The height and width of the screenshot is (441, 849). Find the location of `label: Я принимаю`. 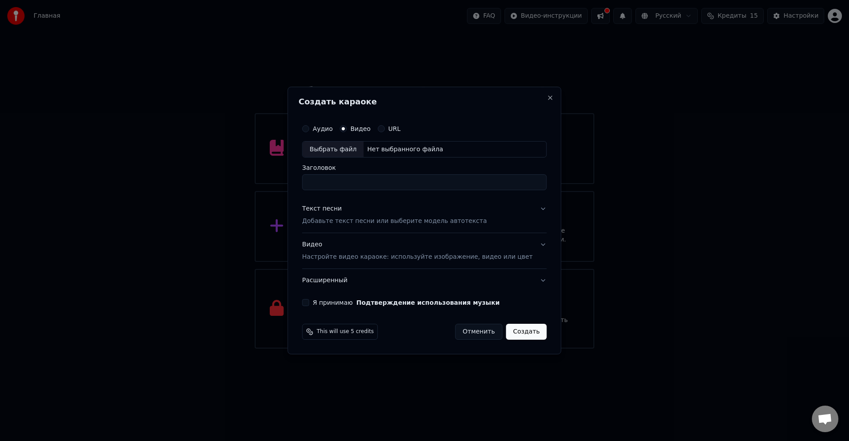

label: Я принимаю is located at coordinates (406, 302).